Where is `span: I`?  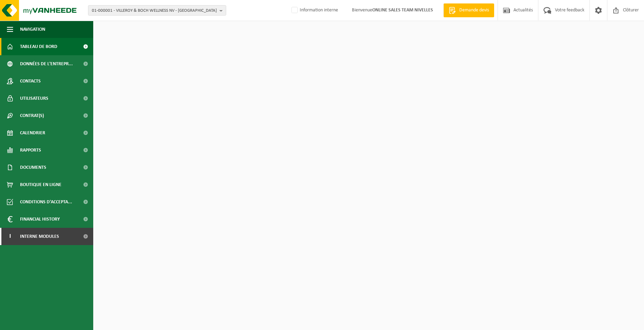 span: I is located at coordinates (10, 236).